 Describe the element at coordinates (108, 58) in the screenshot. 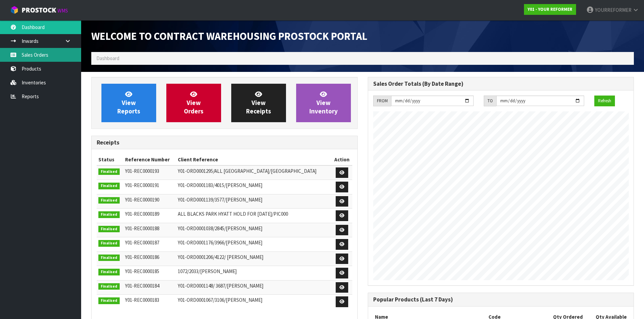

I see `span: Dashboard` at that location.